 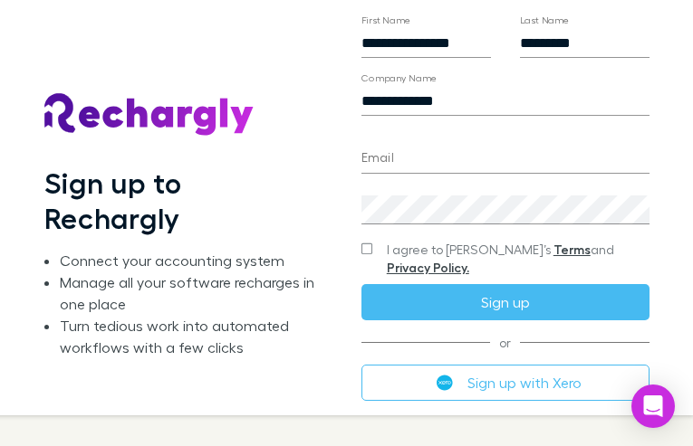 What do you see at coordinates (399, 78) in the screenshot?
I see `label: Company Name` at bounding box center [399, 78].